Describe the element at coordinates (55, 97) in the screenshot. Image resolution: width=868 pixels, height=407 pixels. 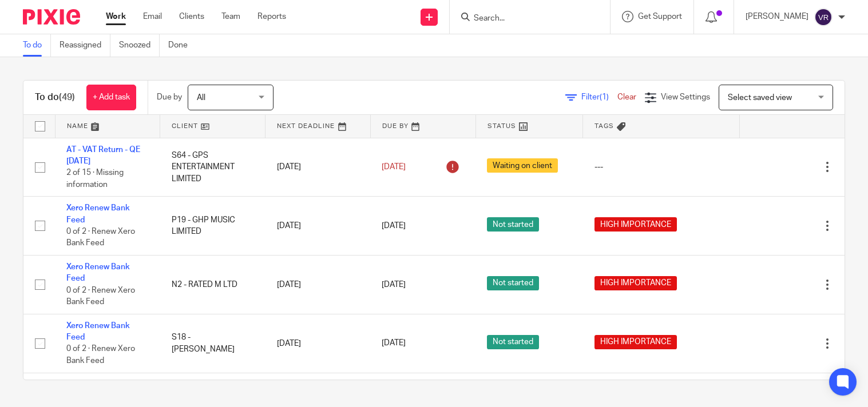
I see `h1: To do` at that location.